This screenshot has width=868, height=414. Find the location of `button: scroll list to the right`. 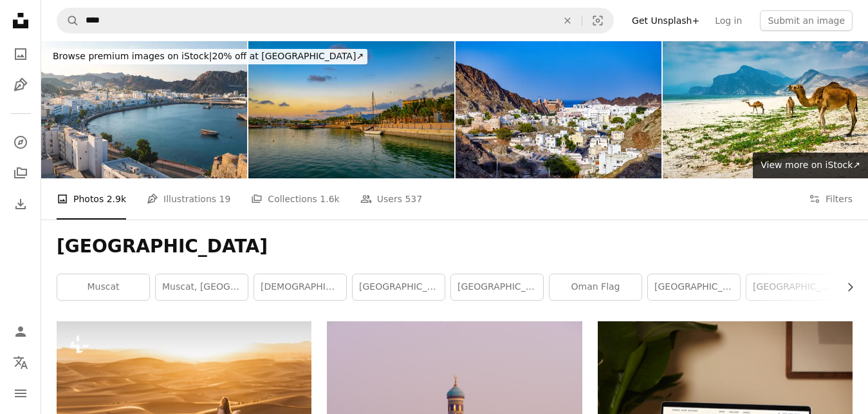

button: scroll list to the right is located at coordinates (846, 287).